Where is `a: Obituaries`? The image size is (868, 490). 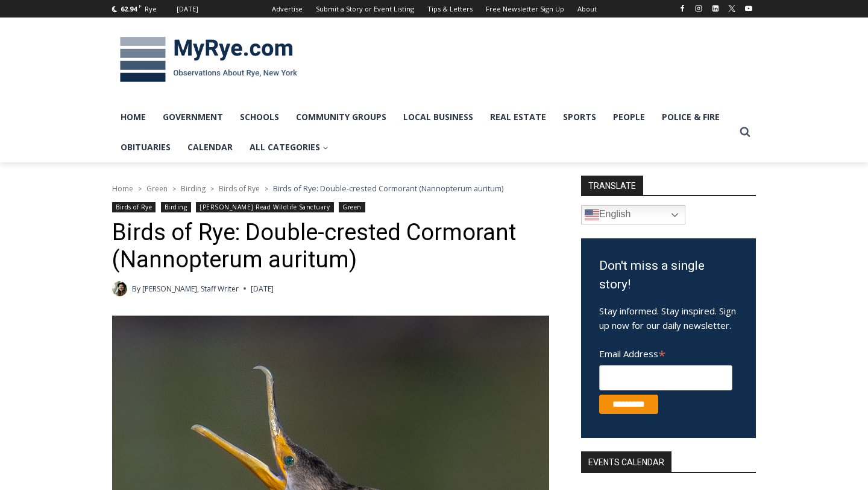 a: Obituaries is located at coordinates (145, 147).